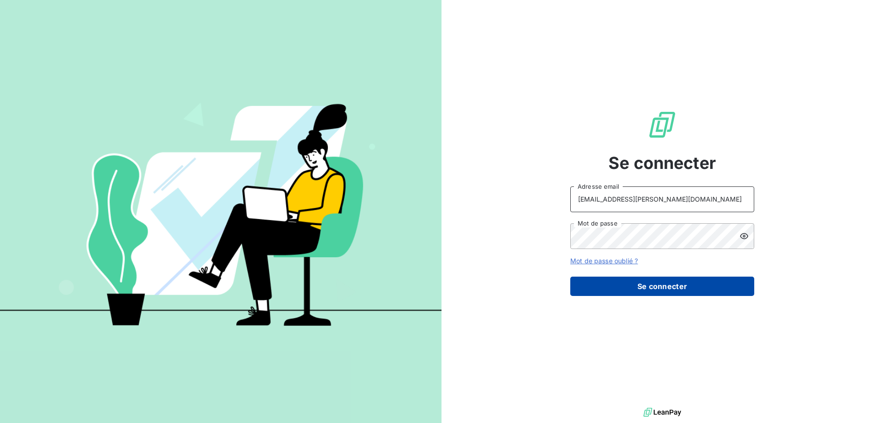  What do you see at coordinates (663, 286) in the screenshot?
I see `button: Se connecter` at bounding box center [663, 286].